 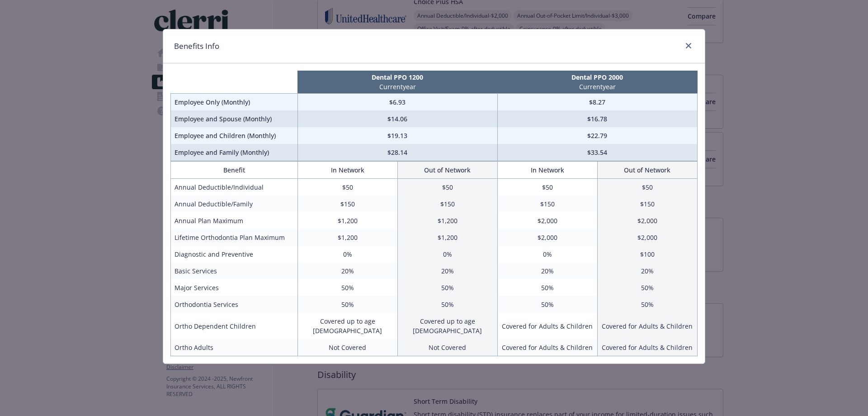 What do you see at coordinates (234, 348) in the screenshot?
I see `td: Ortho Adults` at bounding box center [234, 348].